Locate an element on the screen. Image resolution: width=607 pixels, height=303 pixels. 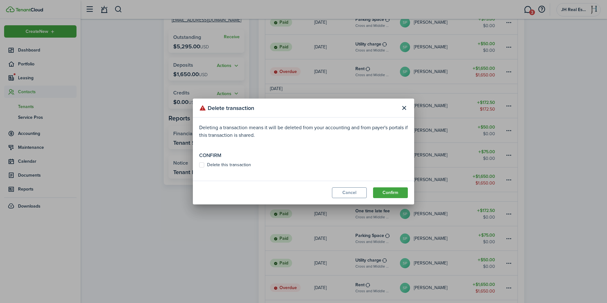
button: Close modal is located at coordinates (404, 108).